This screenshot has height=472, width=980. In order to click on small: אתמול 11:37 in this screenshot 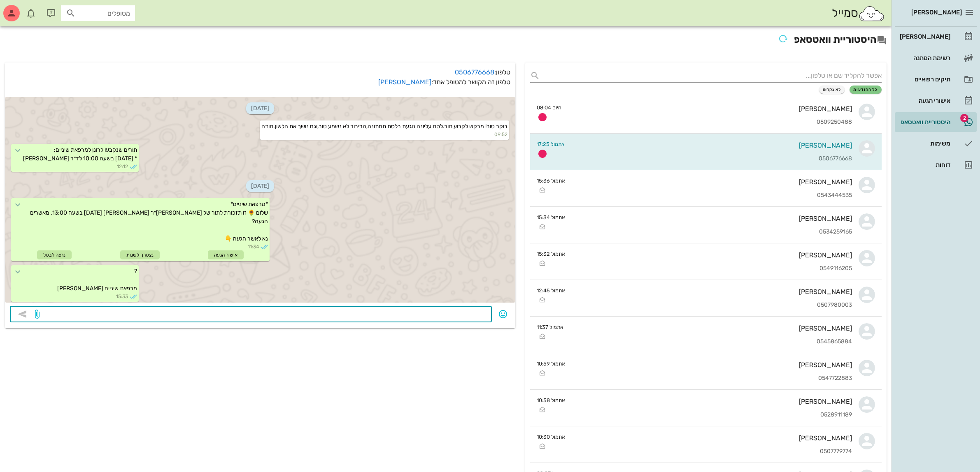, I will do `click(550, 327)`.